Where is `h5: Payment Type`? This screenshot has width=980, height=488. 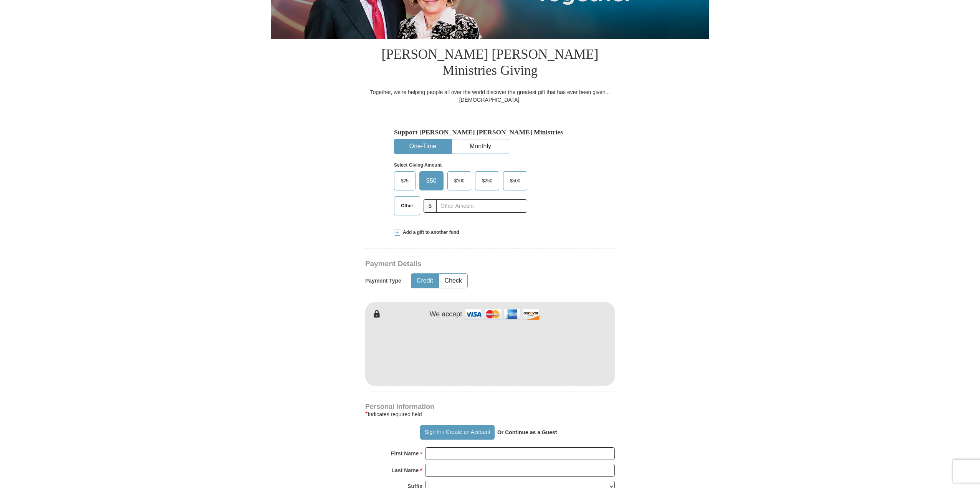
h5: Payment Type is located at coordinates (384, 280).